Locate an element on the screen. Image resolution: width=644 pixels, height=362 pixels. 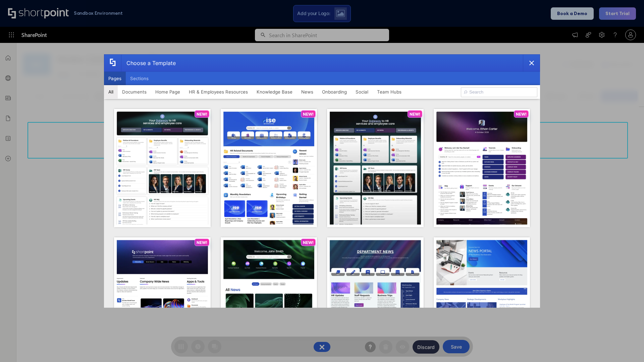
button: Onboarding is located at coordinates (334, 92).